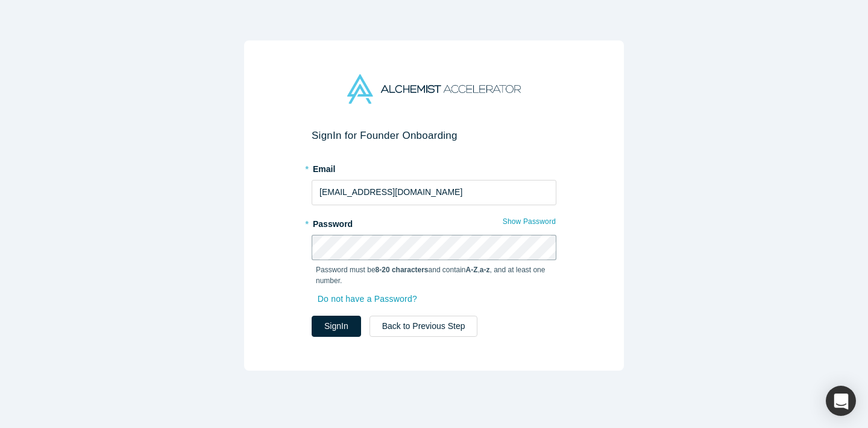 The image size is (868, 428). I want to click on img: Alchemist Accelerator Logo, so click(434, 88).